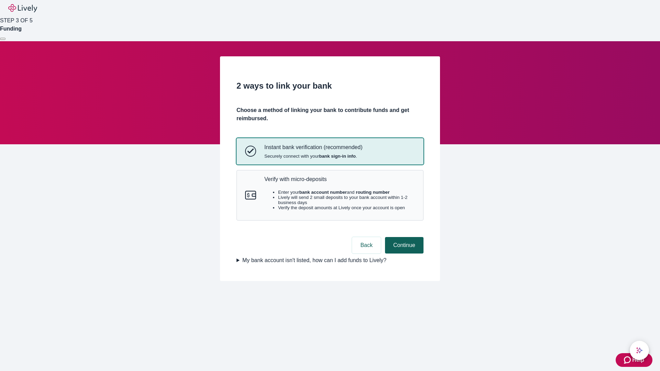 This screenshot has width=660, height=371. What do you see at coordinates (633, 360) in the screenshot?
I see `button: Zendesk support iconHelp` at bounding box center [633, 360].